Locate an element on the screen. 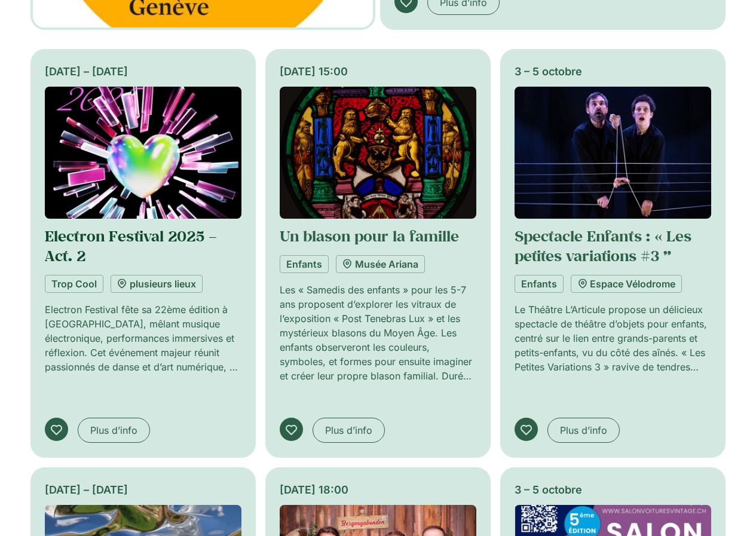  p: Les « Samedis des enfants » pour les 5-7 ans proposent d’explorer les vitraux de l’exposition « P... is located at coordinates (378, 333).